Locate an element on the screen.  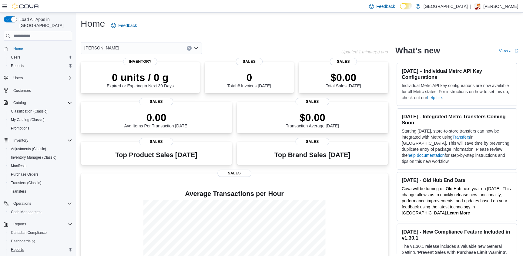
button: Purchase Orders is located at coordinates (40, 174).